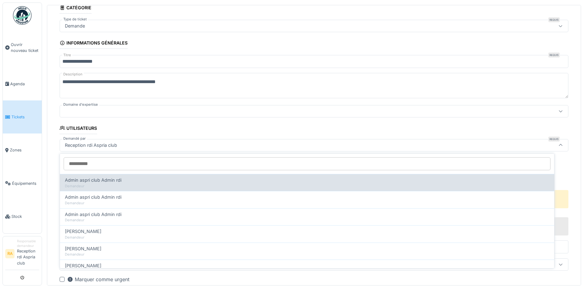 The image size is (586, 288). Describe the element at coordinates (98, 279) in the screenshot. I see `div: Marquer comme urgent` at that location.